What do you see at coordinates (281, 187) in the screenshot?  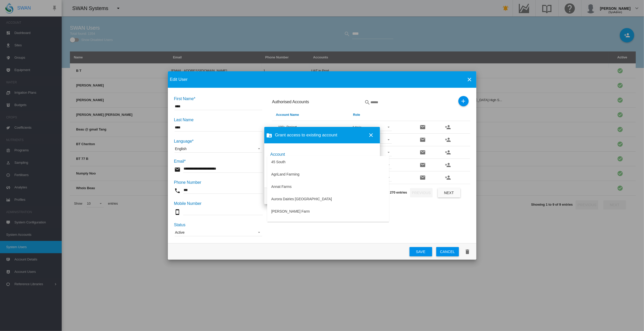 I see `div: Annat Farms` at bounding box center [281, 187].